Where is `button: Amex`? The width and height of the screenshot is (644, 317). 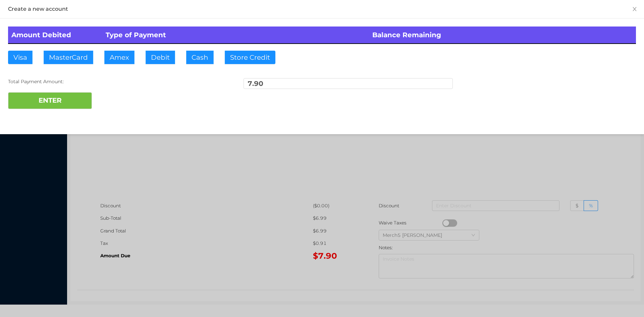 button: Amex is located at coordinates (119, 57).